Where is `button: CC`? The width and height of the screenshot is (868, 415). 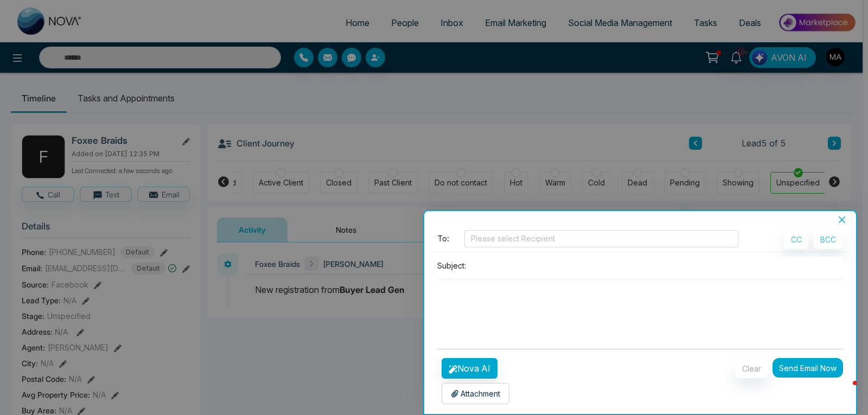 button: CC is located at coordinates (797, 239).